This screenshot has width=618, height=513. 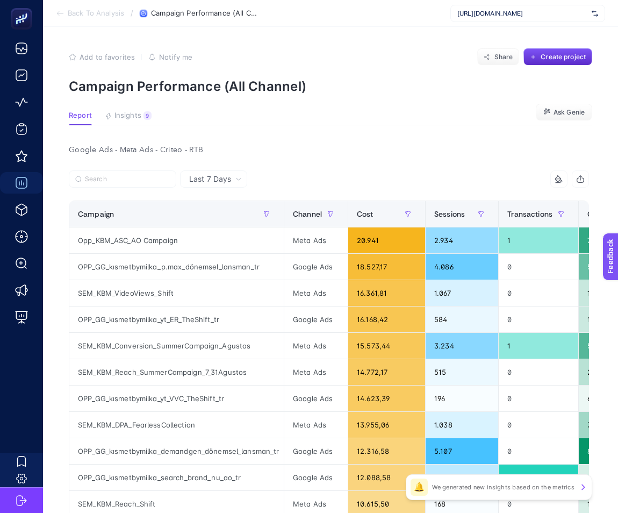 I want to click on span: Channel, so click(x=307, y=214).